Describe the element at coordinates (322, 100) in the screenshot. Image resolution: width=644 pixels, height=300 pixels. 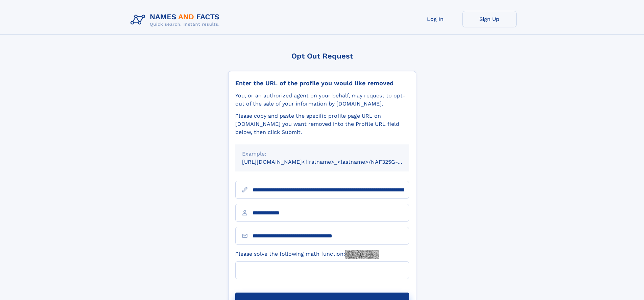
I see `div: You, or an authorized agent on your behalf, may request to opt-out of the sale of your informatio...` at that location.